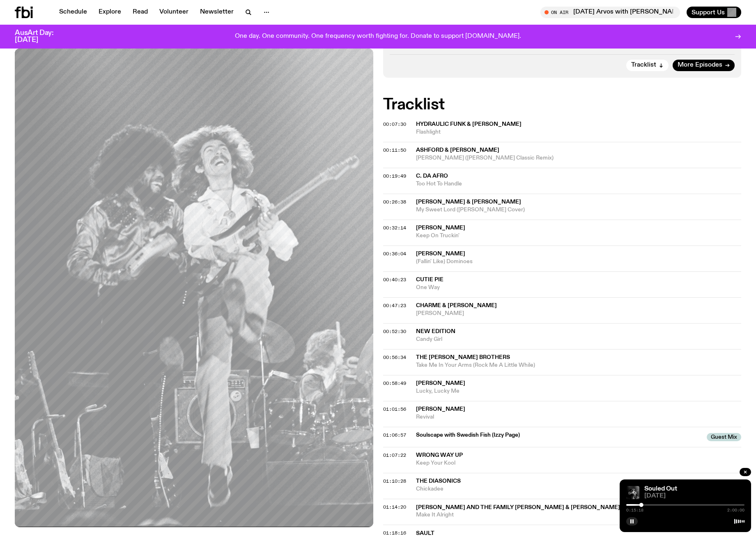 This screenshot has height=537, width=756. Describe the element at coordinates (395, 332) in the screenshot. I see `button: 00:52:30` at that location.